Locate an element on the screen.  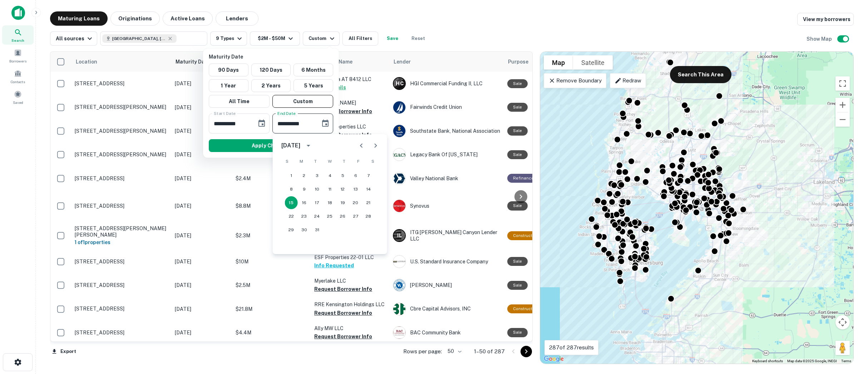
button: 17 is located at coordinates (317, 203).